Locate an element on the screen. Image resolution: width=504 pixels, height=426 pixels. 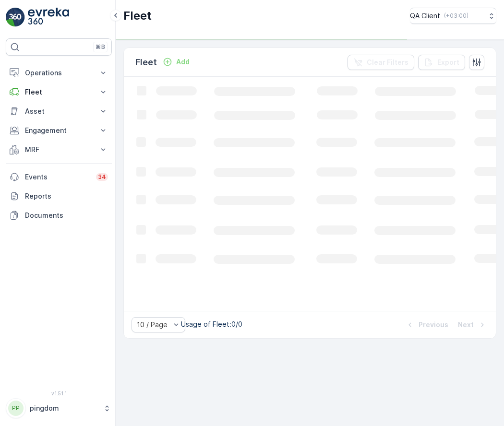
p: Operations is located at coordinates (59, 73).